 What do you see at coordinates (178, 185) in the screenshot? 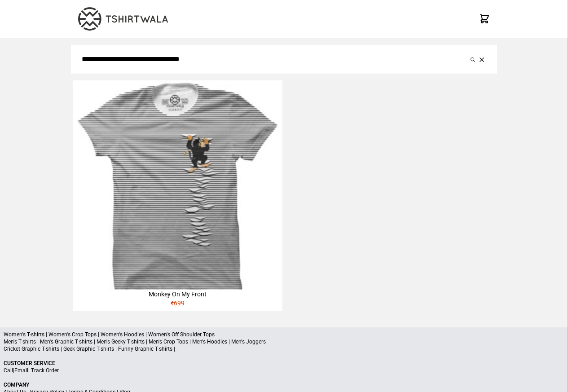
I see `img: monkey-climbing-320x320.jpg` at bounding box center [178, 185].